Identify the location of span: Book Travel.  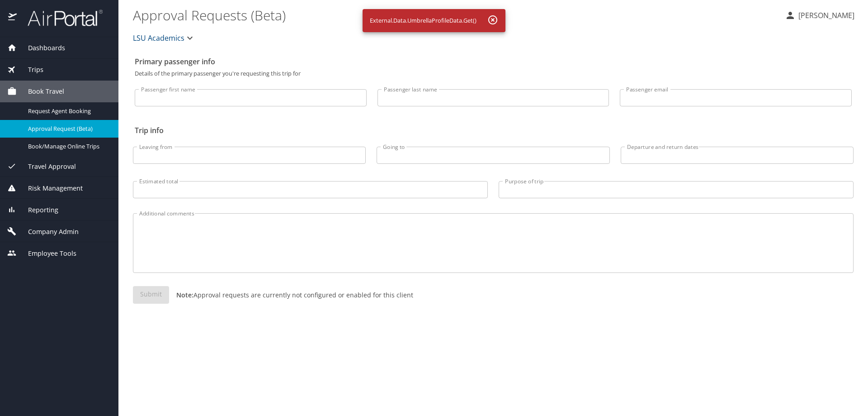
(40, 92).